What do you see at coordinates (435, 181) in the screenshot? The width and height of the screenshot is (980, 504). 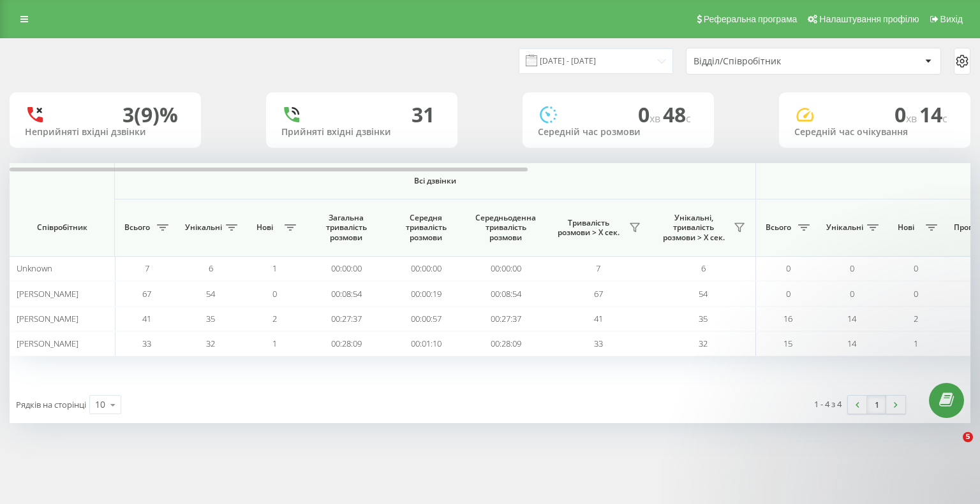 I see `span: Всі дзвінки` at bounding box center [435, 181].